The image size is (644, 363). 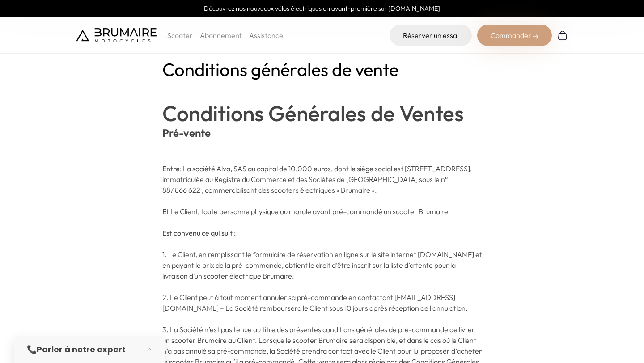 What do you see at coordinates (430, 35) in the screenshot?
I see `a: Réserver un essai` at bounding box center [430, 35].